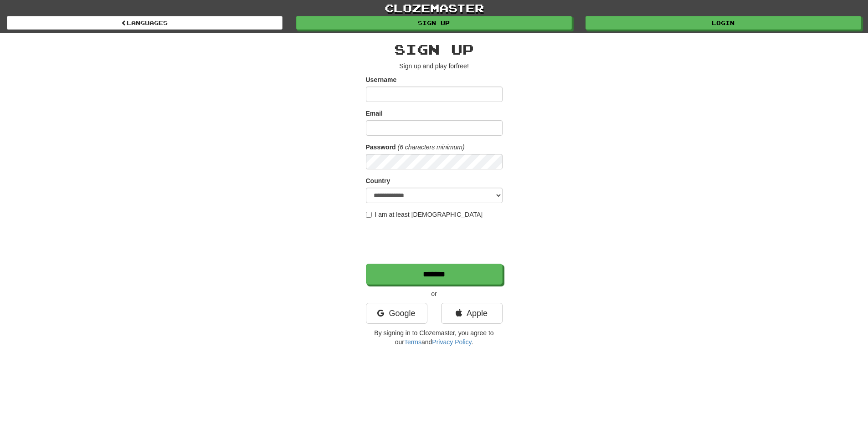  What do you see at coordinates (397, 314) in the screenshot?
I see `a: Google` at bounding box center [397, 314].